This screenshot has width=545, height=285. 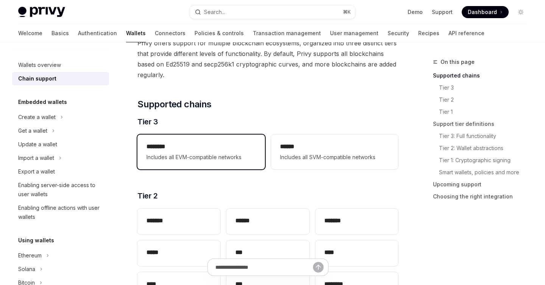 What do you see at coordinates (486, 173) in the screenshot?
I see `a: Smart wallets, policies and more` at bounding box center [486, 173].